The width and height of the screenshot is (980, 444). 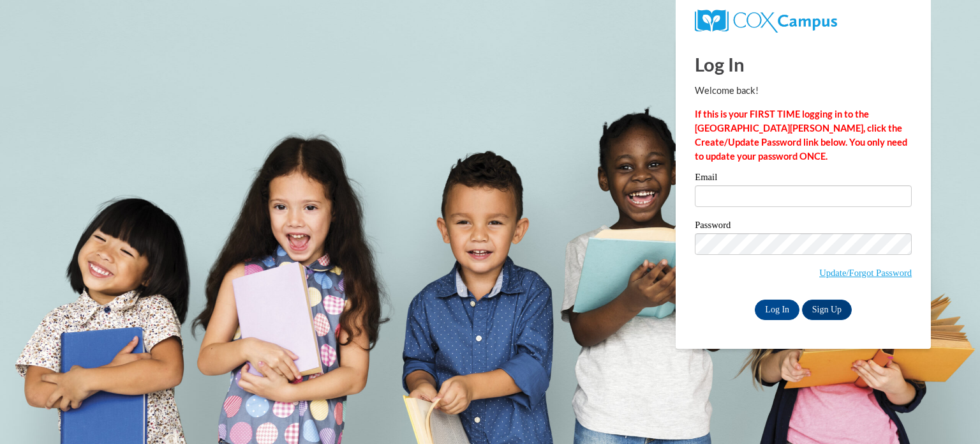 I want to click on a: Update/Forgot Password, so click(x=866, y=272).